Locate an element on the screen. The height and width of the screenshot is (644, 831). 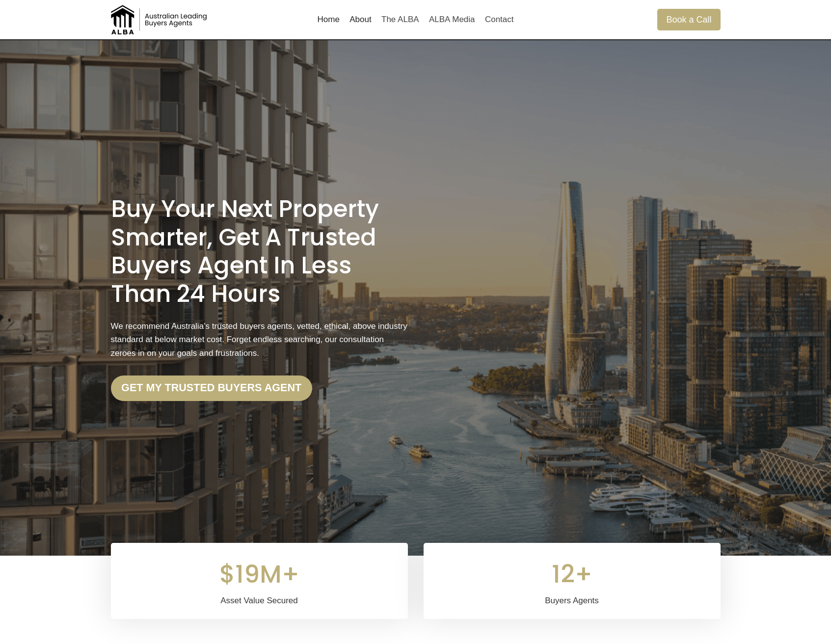
img: Australian Leading Buyers Agents is located at coordinates (160, 20).